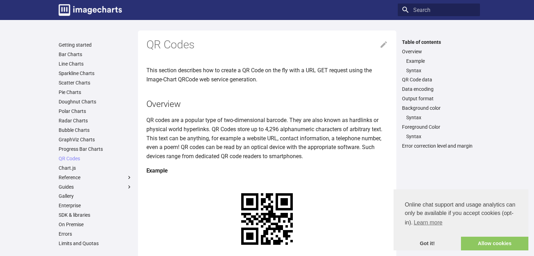 The image size is (534, 256). What do you see at coordinates (96, 73) in the screenshot?
I see `a: Sparkline Charts` at bounding box center [96, 73].